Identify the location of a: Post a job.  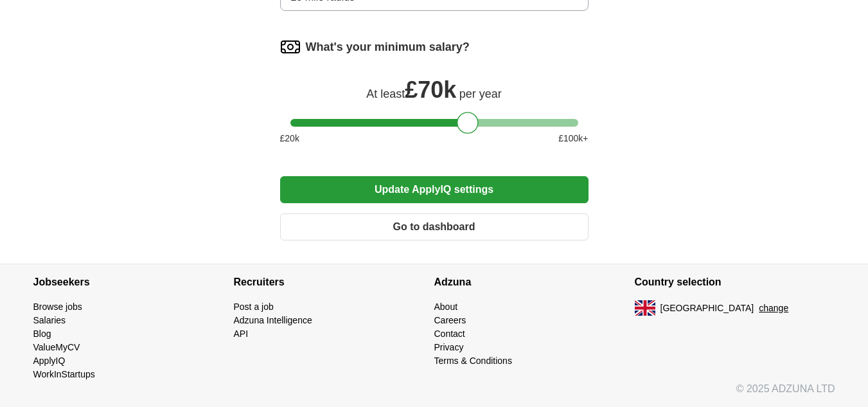
(254, 307).